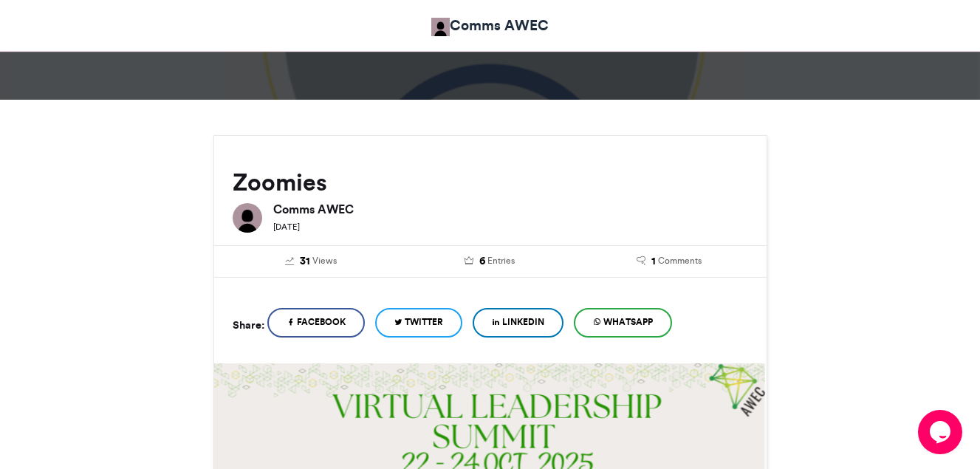  Describe the element at coordinates (311, 261) in the screenshot. I see `a: 31 Views` at that location.